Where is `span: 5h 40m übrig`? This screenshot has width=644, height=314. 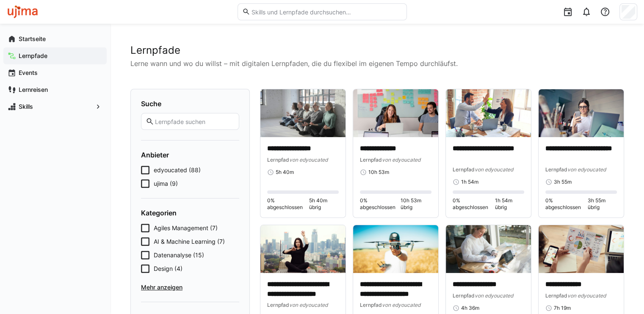
span: 5h 40m übrig is located at coordinates (324, 204).